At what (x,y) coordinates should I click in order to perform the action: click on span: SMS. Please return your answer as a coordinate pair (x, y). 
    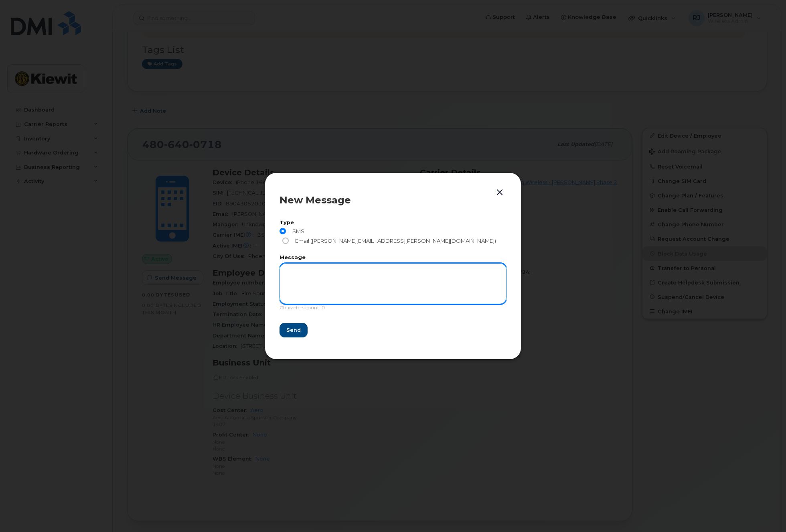
    Looking at the image, I should click on (297, 231).